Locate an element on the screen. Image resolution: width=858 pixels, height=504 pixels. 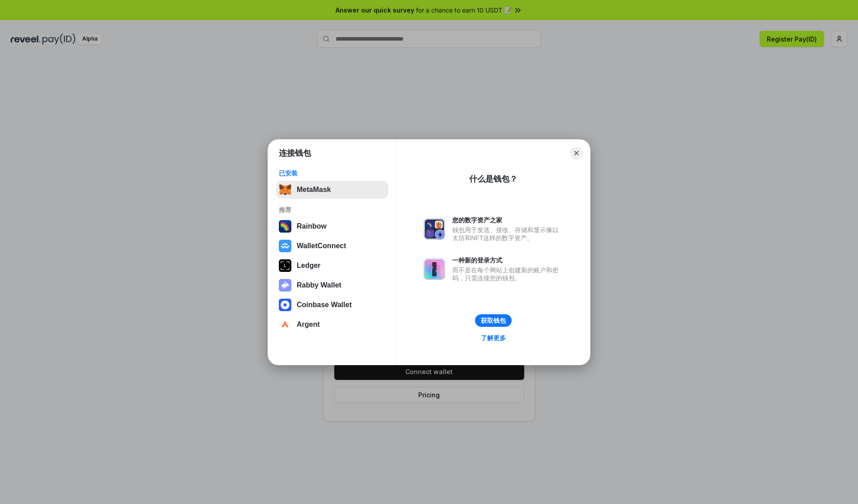
div: 一种新的登录方式 is located at coordinates (508, 260).